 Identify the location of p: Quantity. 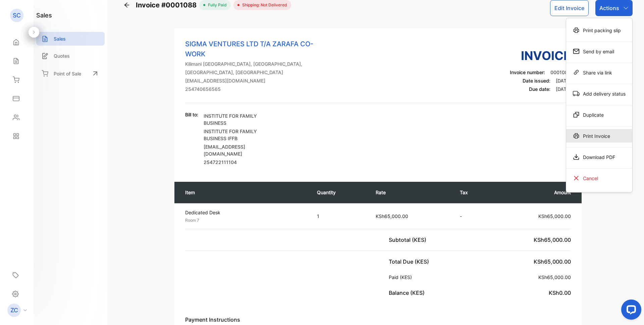
(340, 193).